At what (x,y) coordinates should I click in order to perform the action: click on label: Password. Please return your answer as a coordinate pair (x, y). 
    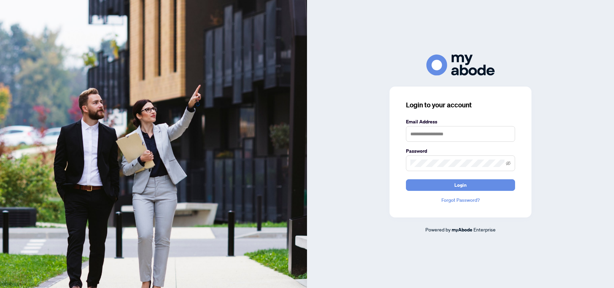
    Looking at the image, I should click on (460, 151).